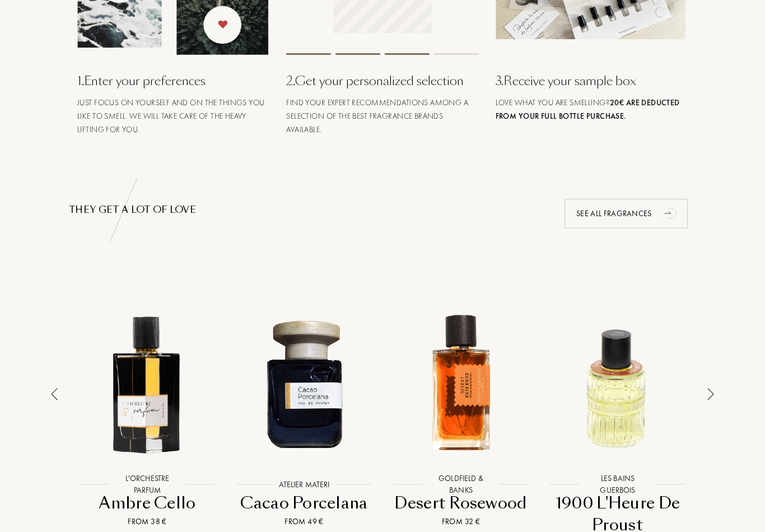  I want to click on div: Desert Rosewood, so click(461, 502).